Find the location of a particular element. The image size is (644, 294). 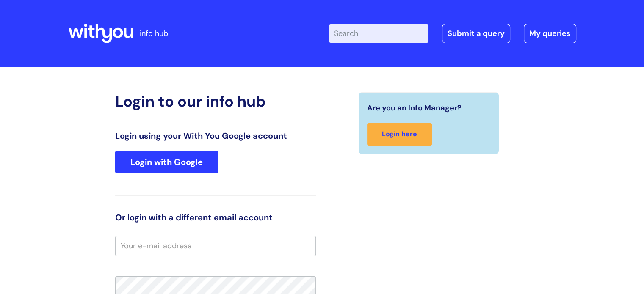

a: Submit a query is located at coordinates (476, 33).